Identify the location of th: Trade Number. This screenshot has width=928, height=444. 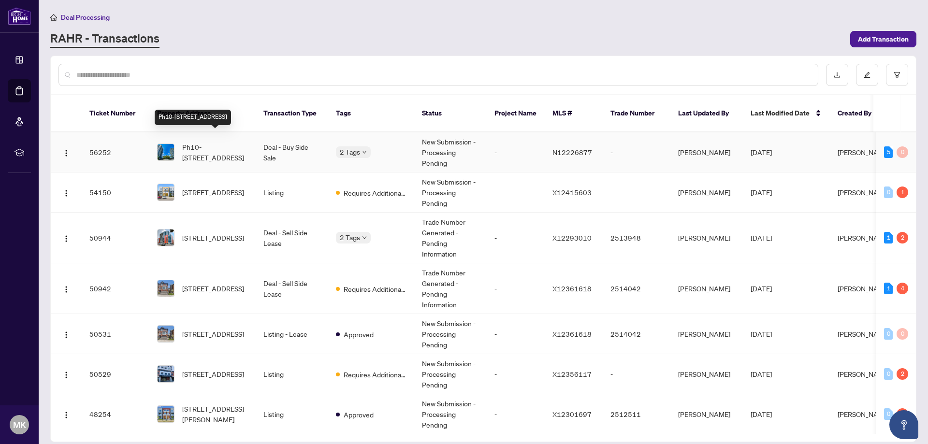
(636, 114).